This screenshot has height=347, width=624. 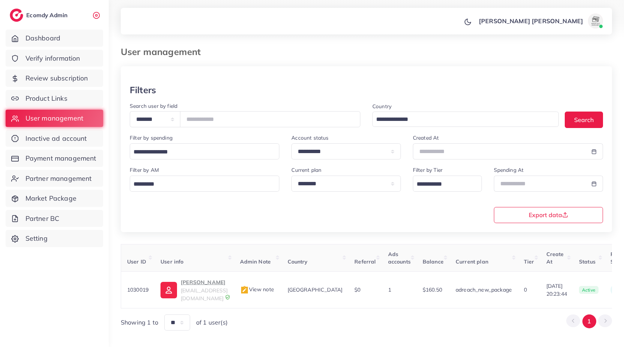 What do you see at coordinates (426, 138) in the screenshot?
I see `label: Created At` at bounding box center [426, 138].